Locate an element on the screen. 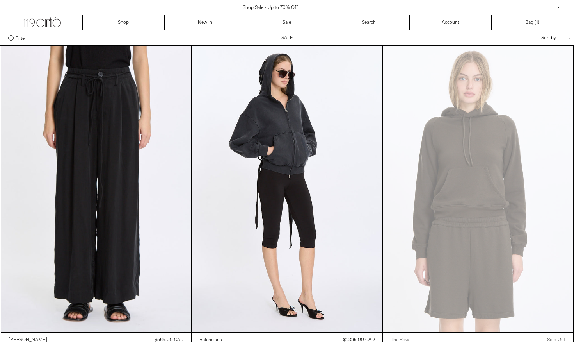 This screenshot has height=342, width=574. a: Shop Sale - Up to 70% Off is located at coordinates (270, 8).